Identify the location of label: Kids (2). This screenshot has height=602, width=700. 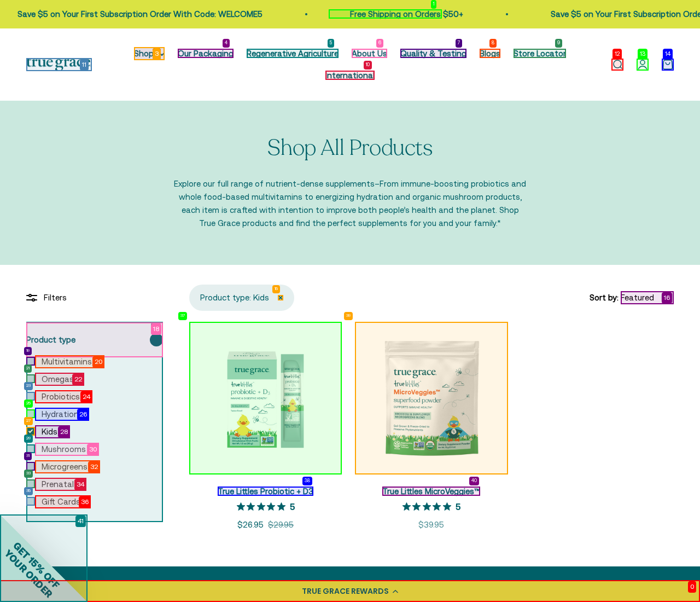
(52, 432).